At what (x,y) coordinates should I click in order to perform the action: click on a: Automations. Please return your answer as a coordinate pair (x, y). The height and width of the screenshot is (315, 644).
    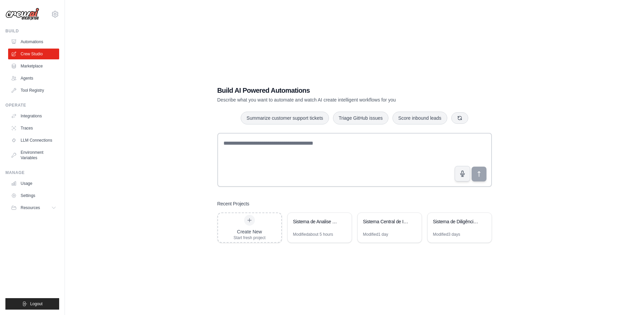
    Looking at the image, I should click on (34, 42).